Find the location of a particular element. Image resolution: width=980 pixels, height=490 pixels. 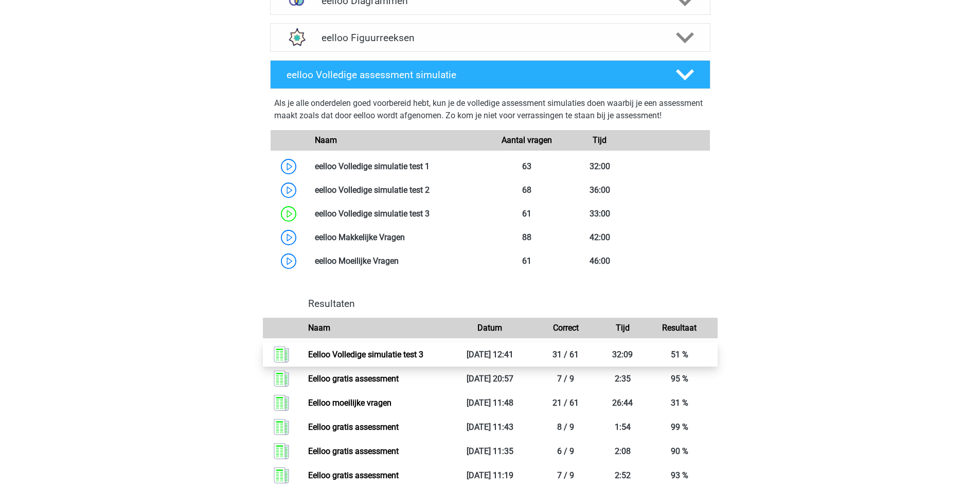

div: Aantal vragen is located at coordinates (526, 141).